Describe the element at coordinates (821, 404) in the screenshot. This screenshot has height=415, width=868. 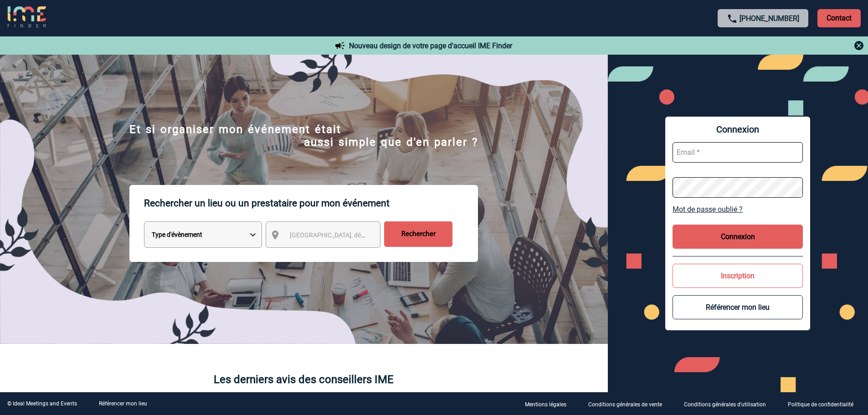
I see `p: Politique de confidentialité` at that location.